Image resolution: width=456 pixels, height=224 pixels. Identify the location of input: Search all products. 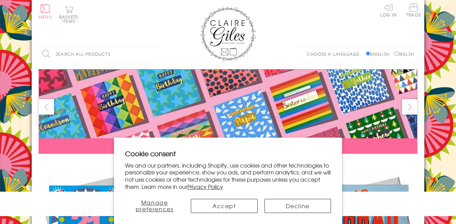
(99, 54).